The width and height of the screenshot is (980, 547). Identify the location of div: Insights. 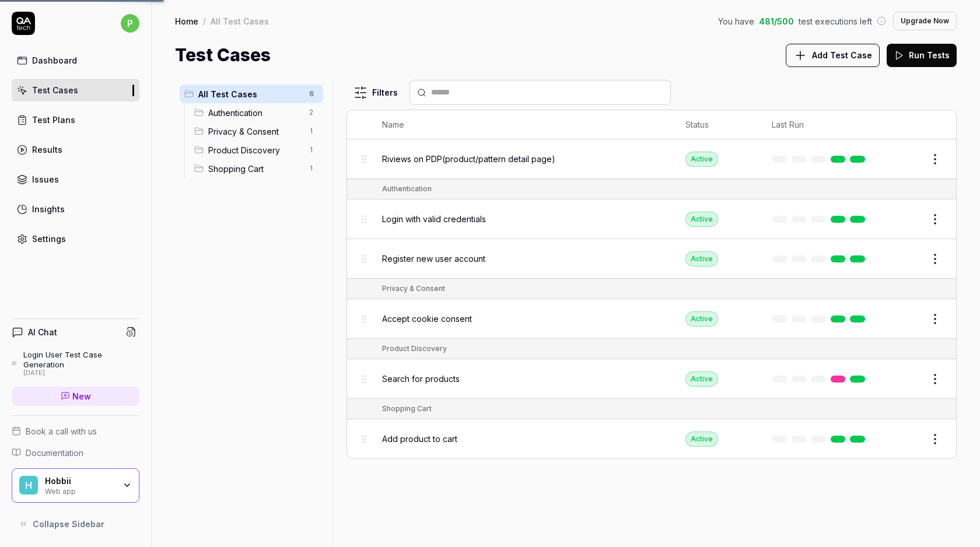
(48, 208).